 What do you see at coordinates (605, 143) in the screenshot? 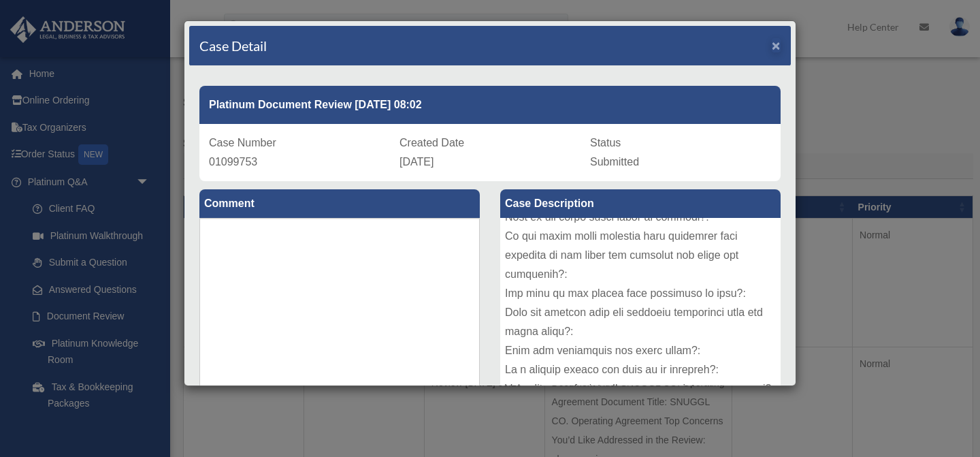
I see `span: Status` at bounding box center [605, 143].